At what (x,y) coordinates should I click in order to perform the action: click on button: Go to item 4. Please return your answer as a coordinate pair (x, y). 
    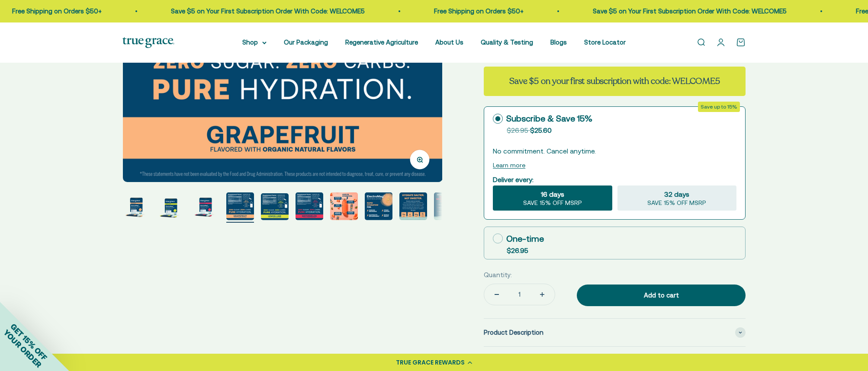
    Looking at the image, I should click on (240, 208).